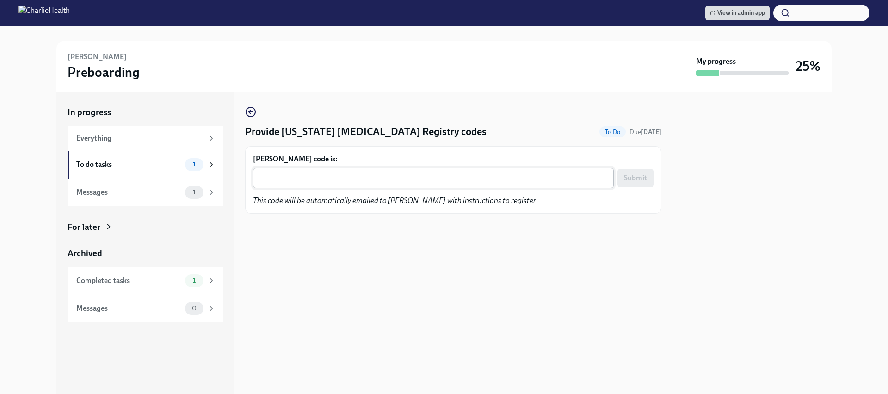 The height and width of the screenshot is (394, 888). Describe the element at coordinates (194, 308) in the screenshot. I see `span: 0` at that location.